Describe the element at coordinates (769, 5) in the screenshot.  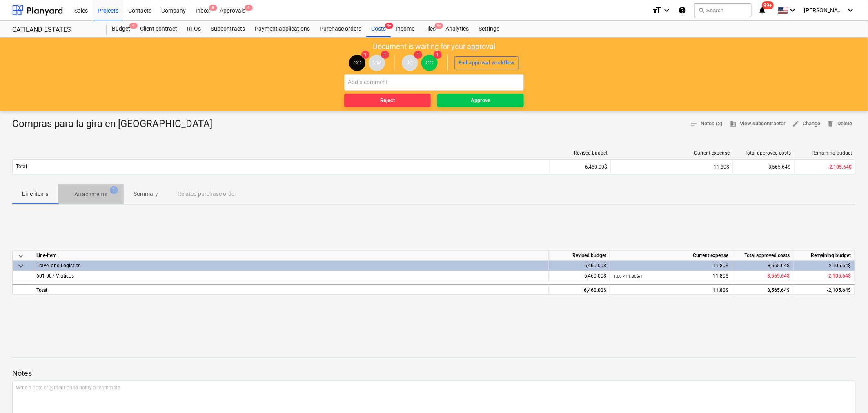
I see `span: 99+` at that location.